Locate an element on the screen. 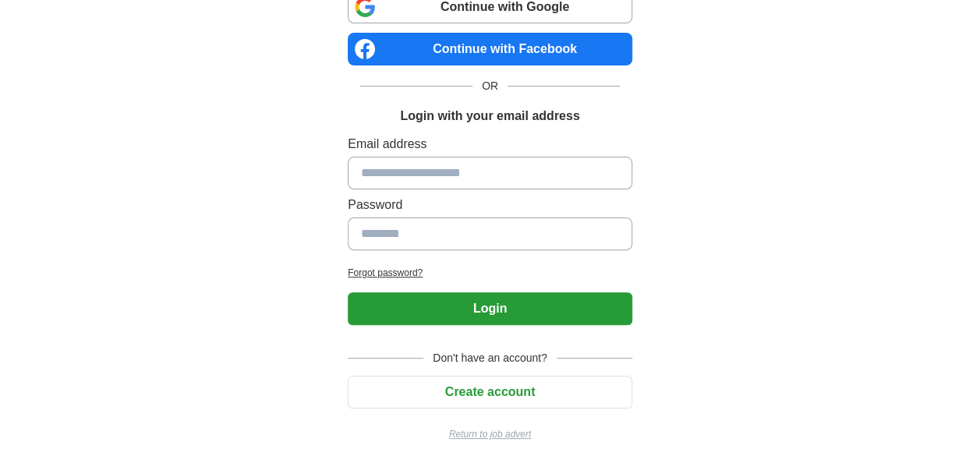 This screenshot has height=463, width=980. a: Return to job advert is located at coordinates (490, 434).